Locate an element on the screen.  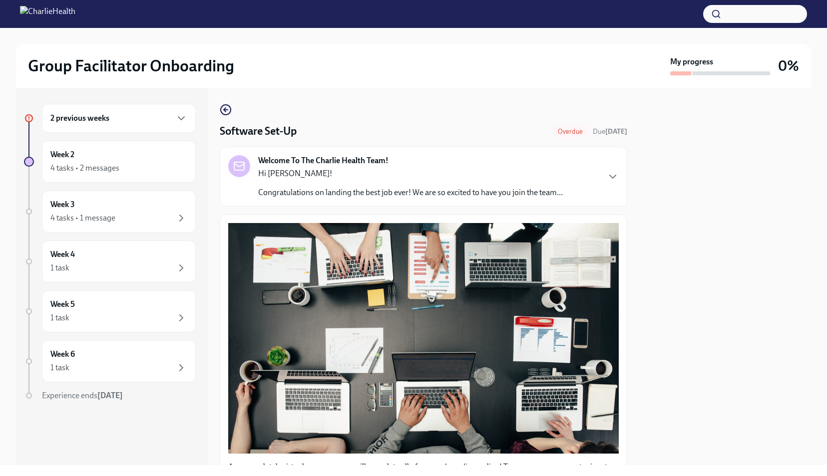
h6: Week 4 is located at coordinates (62, 255).